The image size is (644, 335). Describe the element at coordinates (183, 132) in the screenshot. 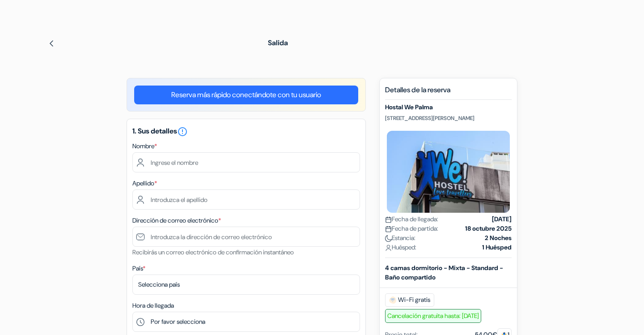

I see `i: error_outline` at that location.